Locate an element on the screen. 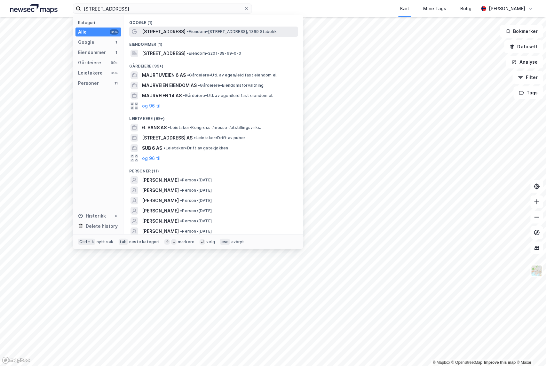 This screenshot has height=366, width=546. span: Eiendom • 3201-39-69-0-0 is located at coordinates (214, 53).